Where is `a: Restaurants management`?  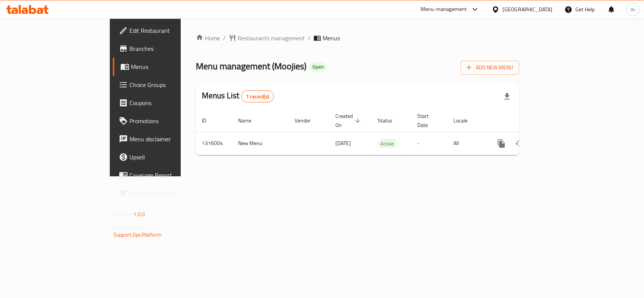 a: Restaurants management is located at coordinates (267, 38).